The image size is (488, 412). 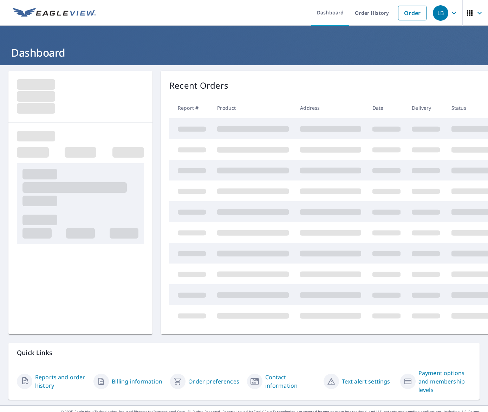 I want to click on p: Quick Links, so click(x=244, y=352).